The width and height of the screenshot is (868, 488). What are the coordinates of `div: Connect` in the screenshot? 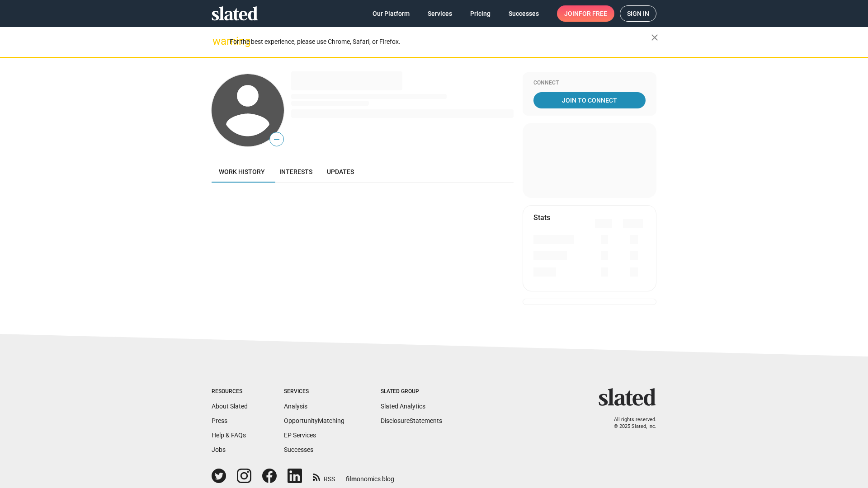 It's located at (589, 83).